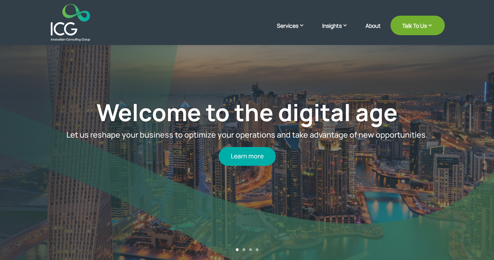  Describe the element at coordinates (247, 134) in the screenshot. I see `span: Let us reshape your business to optimize your operations and take advantage of new opportunities.` at that location.